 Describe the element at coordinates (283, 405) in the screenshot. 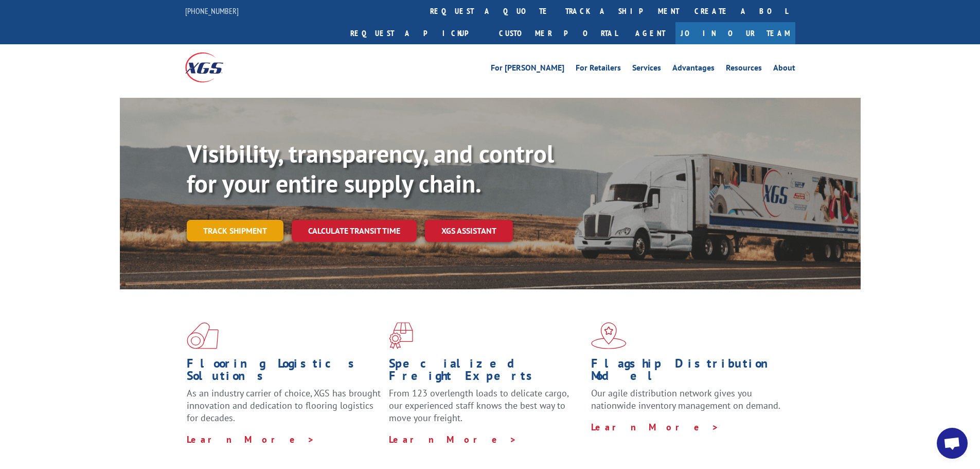

I see `span: As an industry carrier of choice, XGS has brought innovation and dedication to flooring logistics...` at that location.